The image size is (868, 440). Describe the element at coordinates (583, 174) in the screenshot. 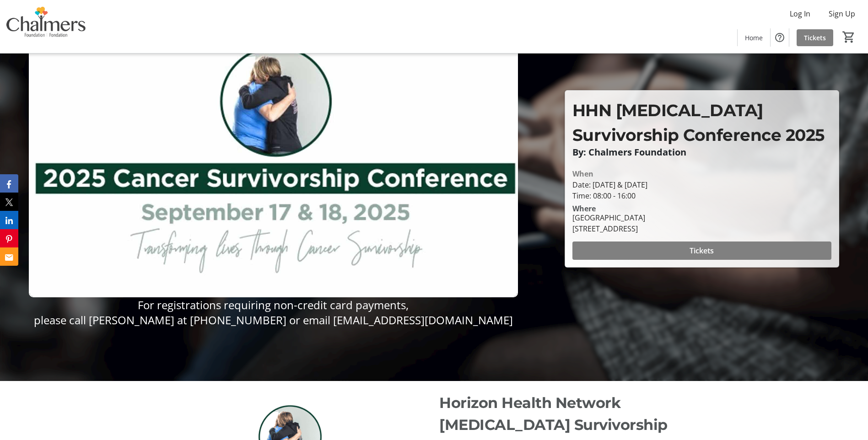

I see `div: When` at that location.